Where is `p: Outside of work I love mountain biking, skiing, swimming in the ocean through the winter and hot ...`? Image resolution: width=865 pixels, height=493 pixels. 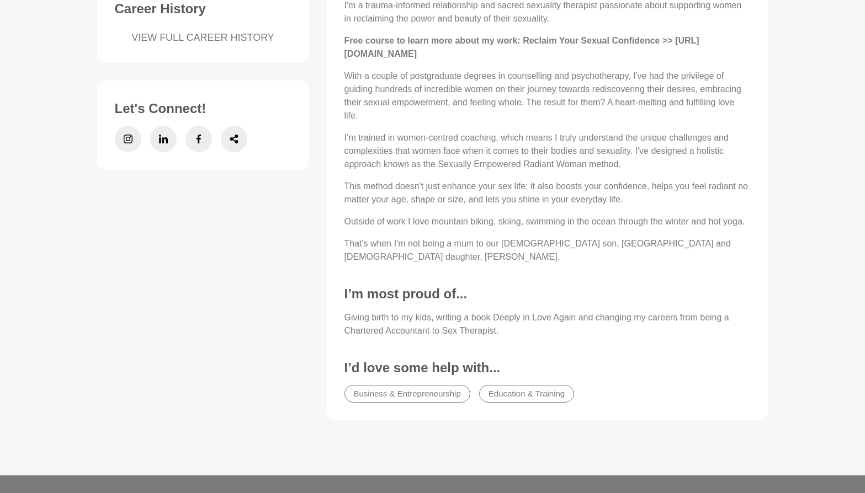 p: Outside of work I love mountain biking, skiing, swimming in the ocean through the winter and hot ... is located at coordinates (548, 222).